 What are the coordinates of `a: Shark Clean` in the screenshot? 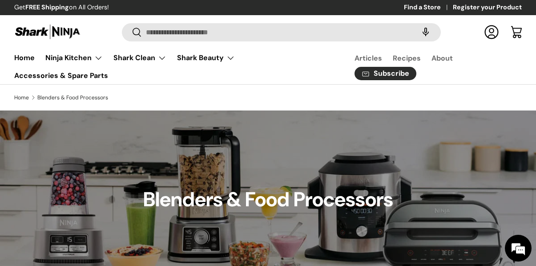 It's located at (140, 58).